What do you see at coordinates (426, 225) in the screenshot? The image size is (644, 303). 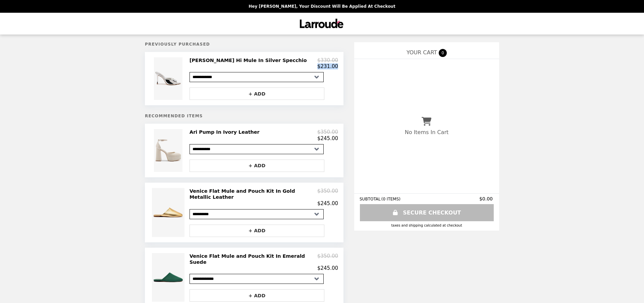 I see `div: Taxes and Shipping calculated at checkout` at bounding box center [426, 225].